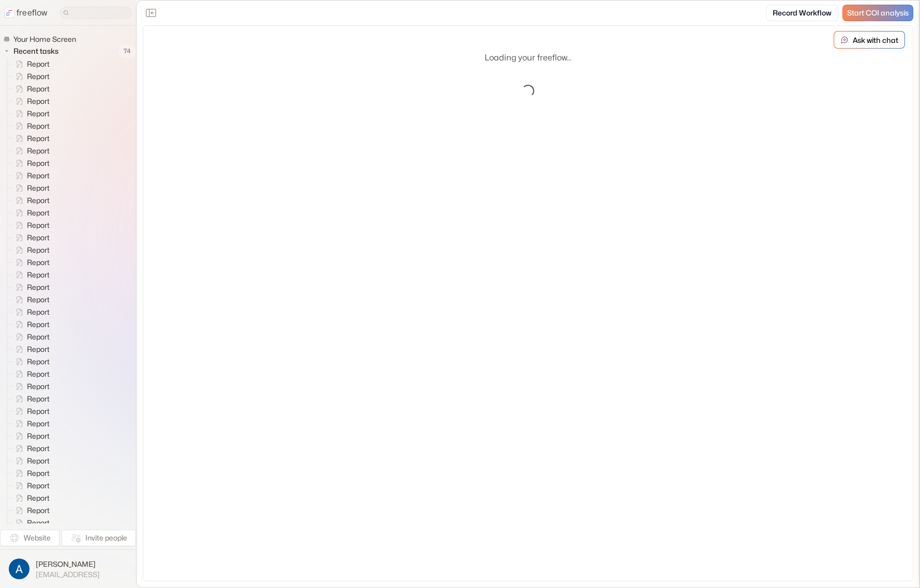 This screenshot has height=588, width=920. Describe the element at coordinates (45, 39) in the screenshot. I see `span: Your Home Screen` at that location.